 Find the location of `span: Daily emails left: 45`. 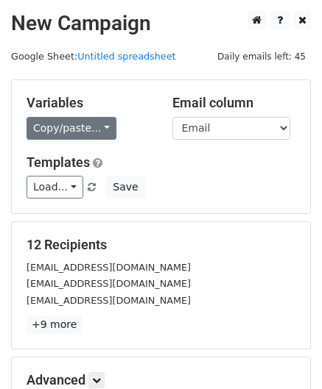

span: Daily emails left: 45 is located at coordinates (261, 57).